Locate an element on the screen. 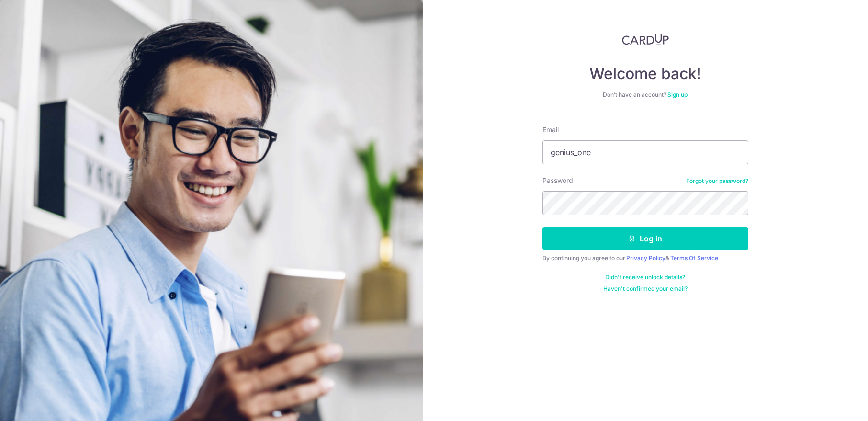  input: Enter your Email is located at coordinates (645, 153).